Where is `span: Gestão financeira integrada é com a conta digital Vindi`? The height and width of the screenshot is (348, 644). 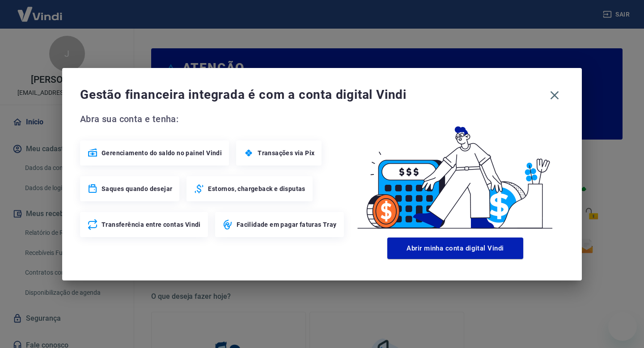 span: Gestão financeira integrada é com a conta digital Vindi is located at coordinates (312, 95).